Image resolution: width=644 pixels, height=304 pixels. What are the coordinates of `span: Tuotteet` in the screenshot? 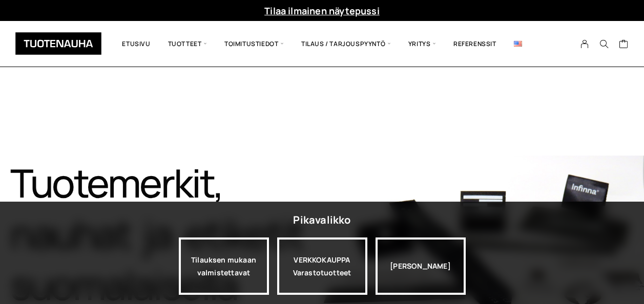 It's located at (187, 43).